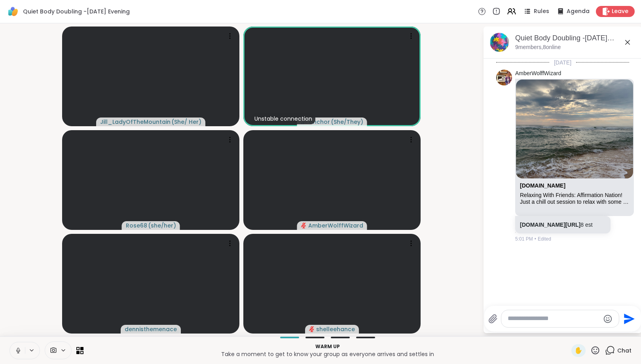 The image size is (641, 364). Describe the element at coordinates (136, 122) in the screenshot. I see `span: Jill_LadyOfTheMountain` at that location.